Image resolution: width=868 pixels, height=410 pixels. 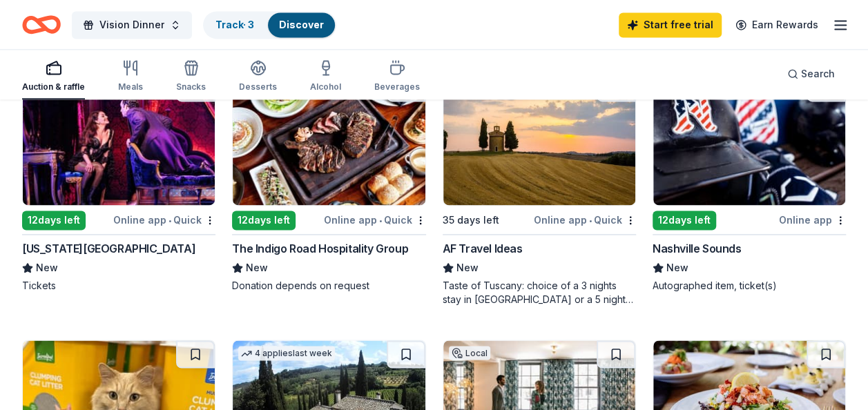 What do you see at coordinates (670, 25) in the screenshot?
I see `a: Start free trial` at bounding box center [670, 25].